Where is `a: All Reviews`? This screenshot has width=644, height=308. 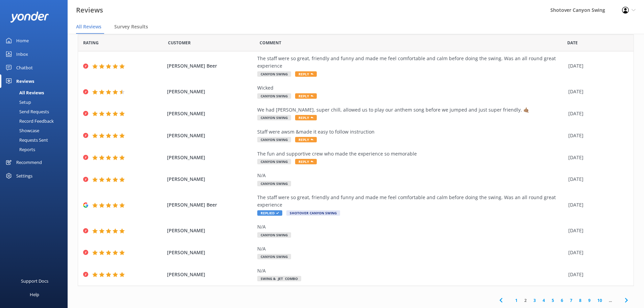
a: All Reviews is located at coordinates (36, 93).